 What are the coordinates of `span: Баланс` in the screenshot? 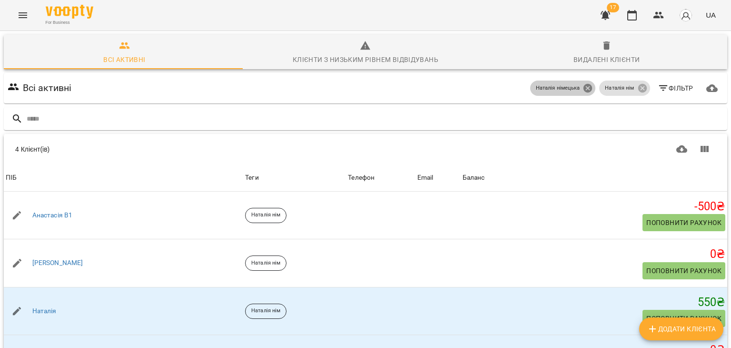 It's located at (594, 178).